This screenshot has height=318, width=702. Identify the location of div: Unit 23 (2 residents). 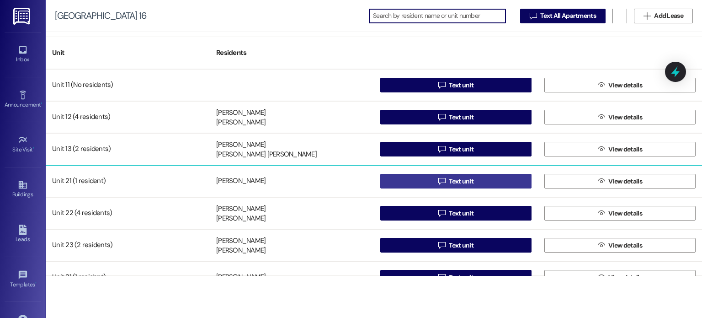
(127, 245).